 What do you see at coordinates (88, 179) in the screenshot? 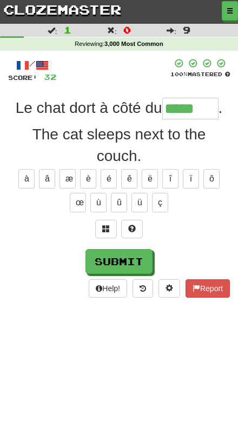
I see `button: è` at bounding box center [88, 179].